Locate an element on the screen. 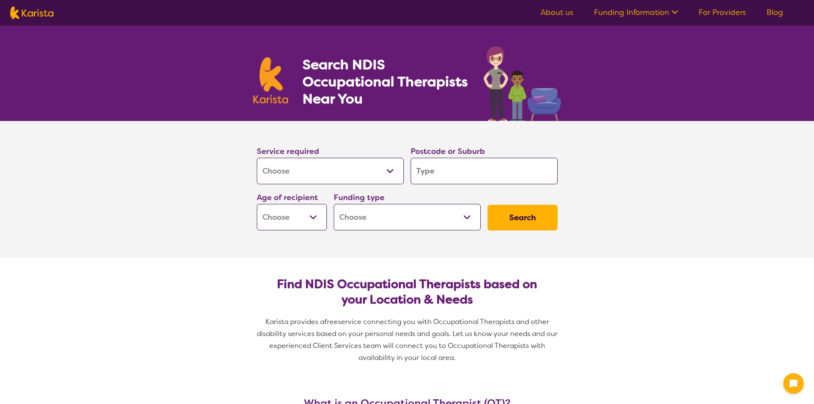 This screenshot has height=404, width=814. label: Postcode or Suburb is located at coordinates (448, 151).